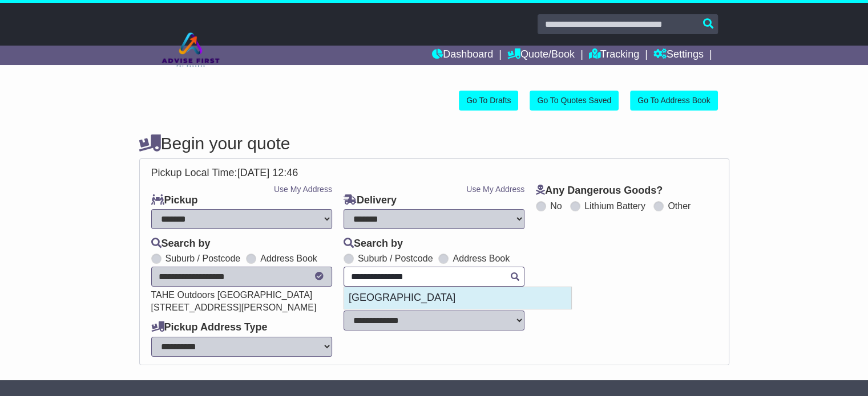 Image resolution: width=868 pixels, height=396 pixels. I want to click on h4: Begin your quote, so click(434, 143).